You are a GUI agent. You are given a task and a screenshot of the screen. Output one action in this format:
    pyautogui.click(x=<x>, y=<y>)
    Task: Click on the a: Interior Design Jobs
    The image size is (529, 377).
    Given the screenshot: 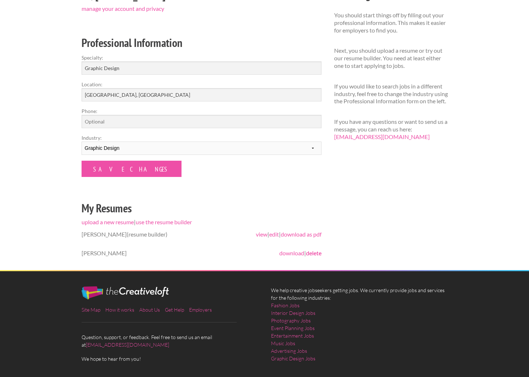 What is the action you would take?
    pyautogui.click(x=293, y=313)
    